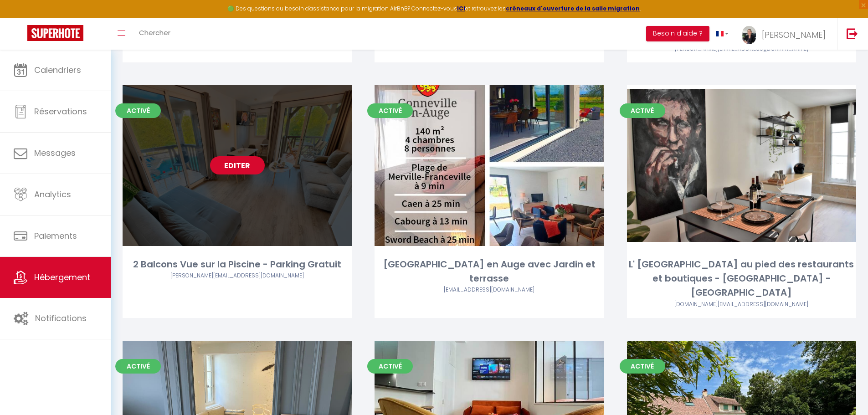 Image resolution: width=868 pixels, height=415 pixels. Describe the element at coordinates (852, 33) in the screenshot. I see `img: logout` at that location.